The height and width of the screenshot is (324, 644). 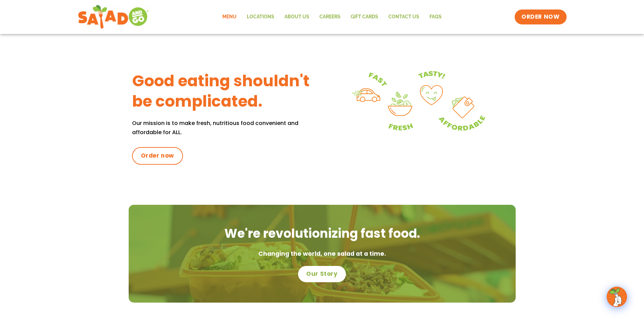 What do you see at coordinates (540, 17) in the screenshot?
I see `a: ORDER NOW` at bounding box center [540, 17].